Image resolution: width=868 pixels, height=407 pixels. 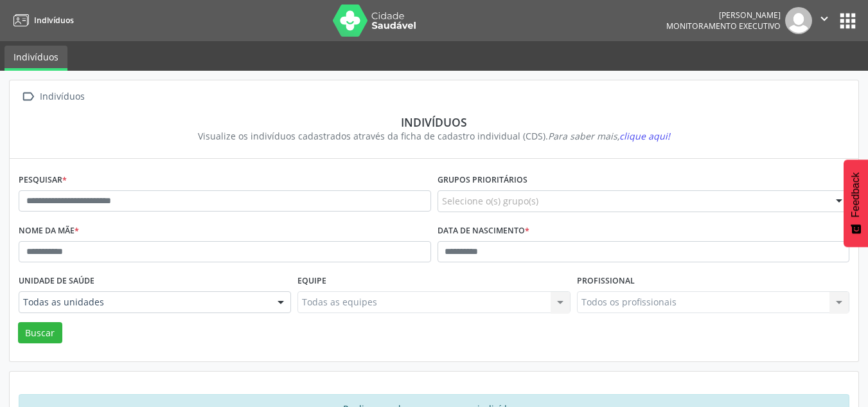 I want to click on img: img, so click(x=798, y=20).